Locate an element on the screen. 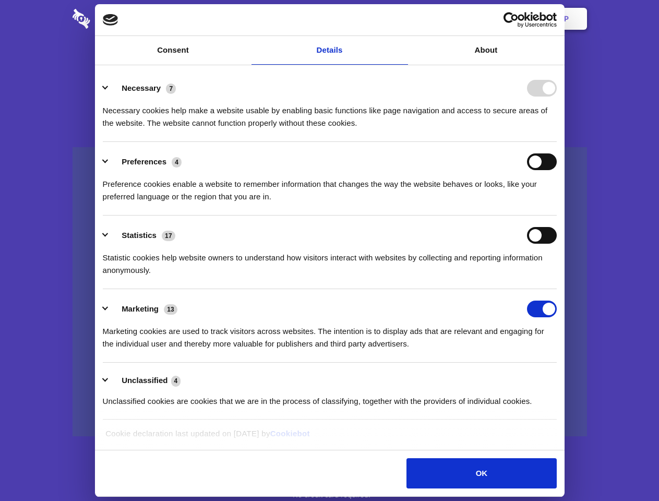 The height and width of the screenshot is (501, 659). img: logo-wordmark-white-trans-d4663122ce5f474addd5e946df7df03e33cb6a1c49d2221995e7729f52c070b2.svg is located at coordinates (117, 19).